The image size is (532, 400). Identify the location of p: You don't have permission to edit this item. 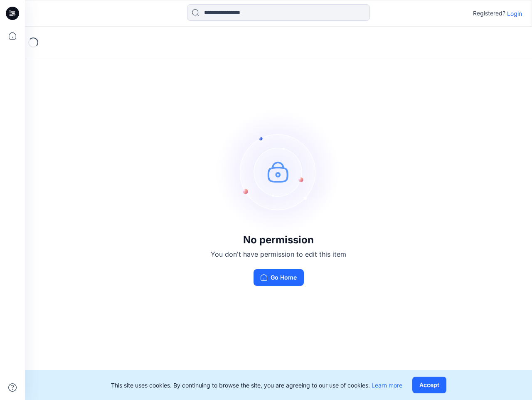
(279, 254).